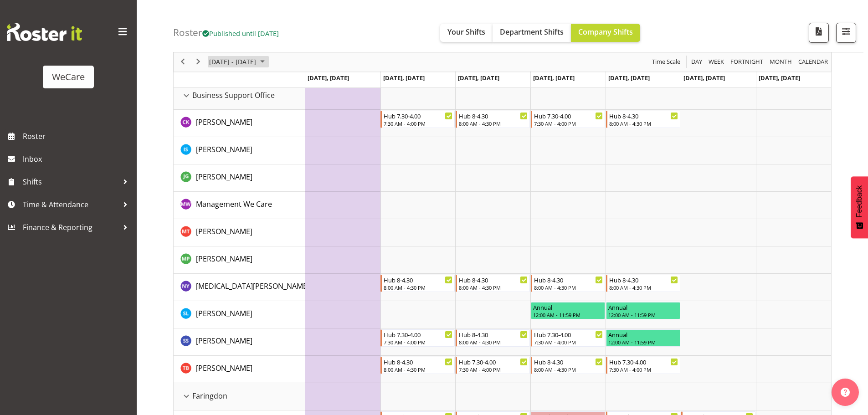  Describe the element at coordinates (239, 123) in the screenshot. I see `td: Chloe Kim resource` at that location.